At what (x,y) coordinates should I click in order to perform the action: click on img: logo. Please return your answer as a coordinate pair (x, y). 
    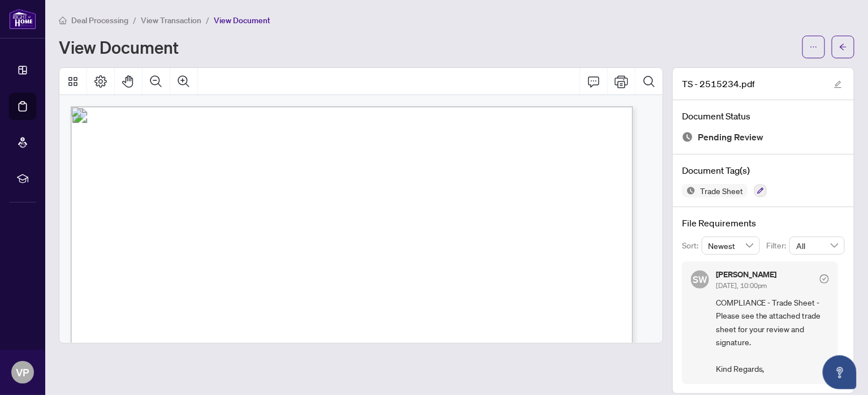
    Looking at the image, I should click on (23, 18).